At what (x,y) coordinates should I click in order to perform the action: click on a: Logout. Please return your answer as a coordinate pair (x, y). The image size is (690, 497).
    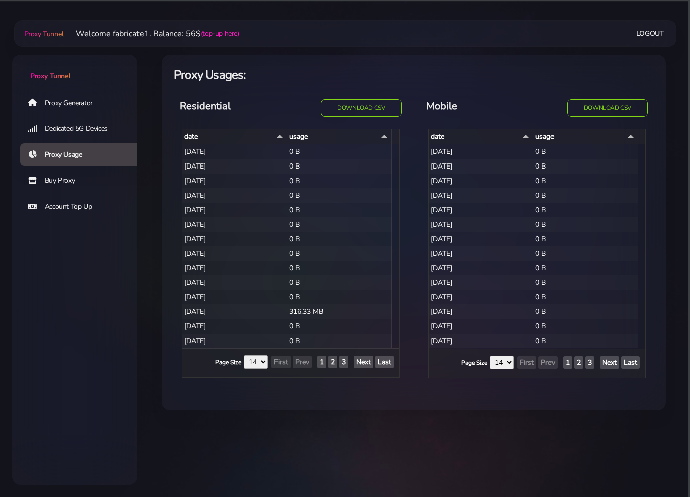
    Looking at the image, I should click on (650, 33).